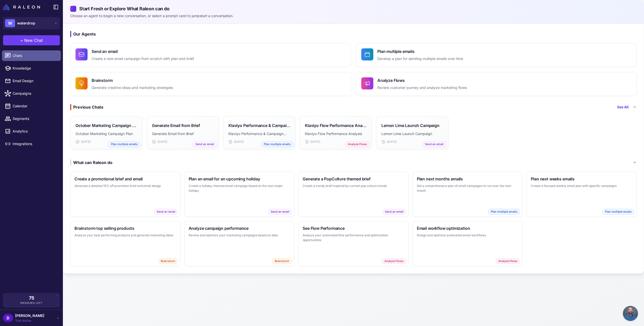  I want to click on a: See All, so click(623, 107).